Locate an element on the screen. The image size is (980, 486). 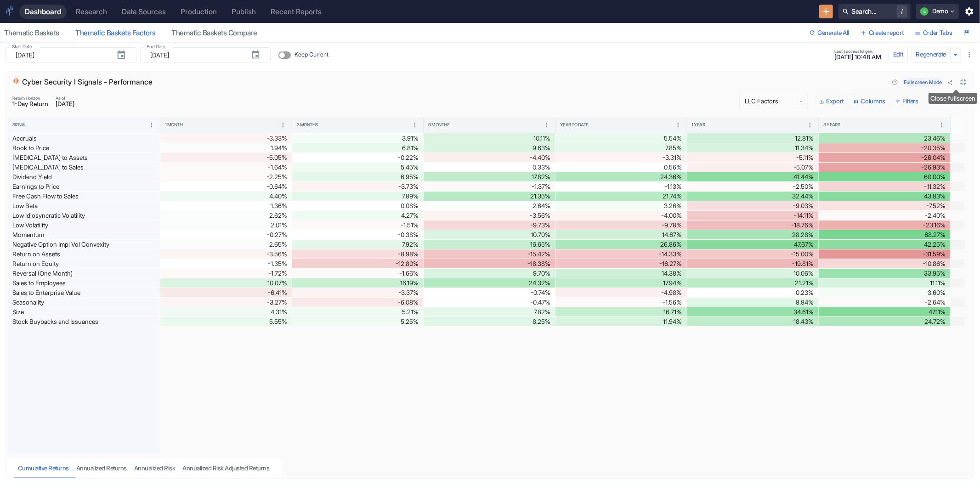
div: -23.16% is located at coordinates (885, 225).